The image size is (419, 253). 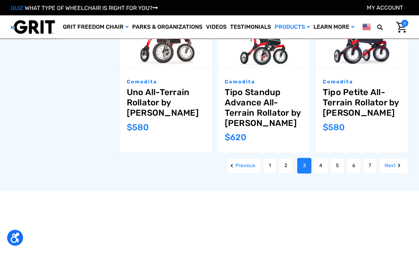 I want to click on input: Search, so click(x=390, y=27).